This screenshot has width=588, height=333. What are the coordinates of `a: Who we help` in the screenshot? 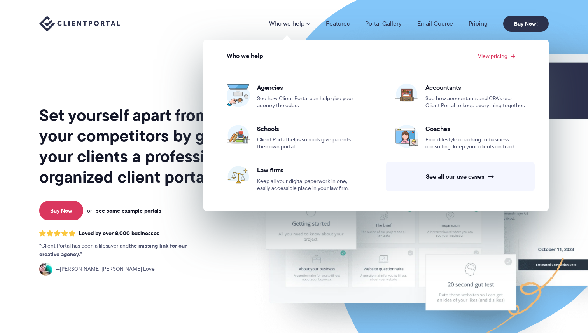 It's located at (290, 24).